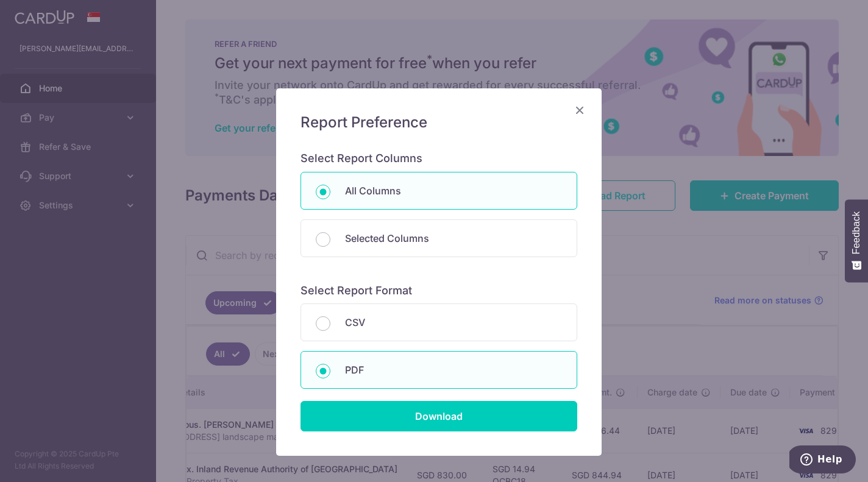 This screenshot has height=482, width=868. Describe the element at coordinates (438, 416) in the screenshot. I see `input: Download` at that location.